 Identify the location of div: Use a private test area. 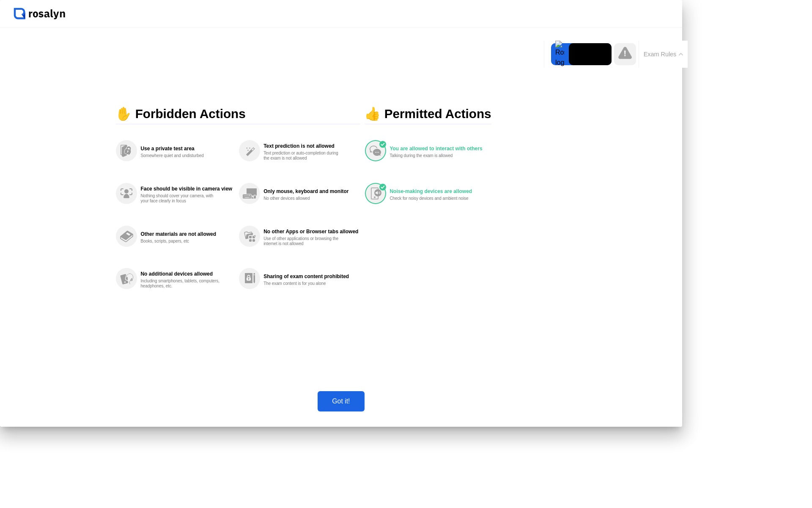
(186, 149).